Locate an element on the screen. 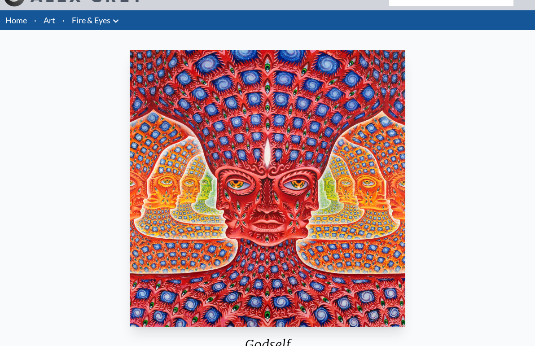 The image size is (535, 346). a: Fire & Eyes is located at coordinates (91, 20).